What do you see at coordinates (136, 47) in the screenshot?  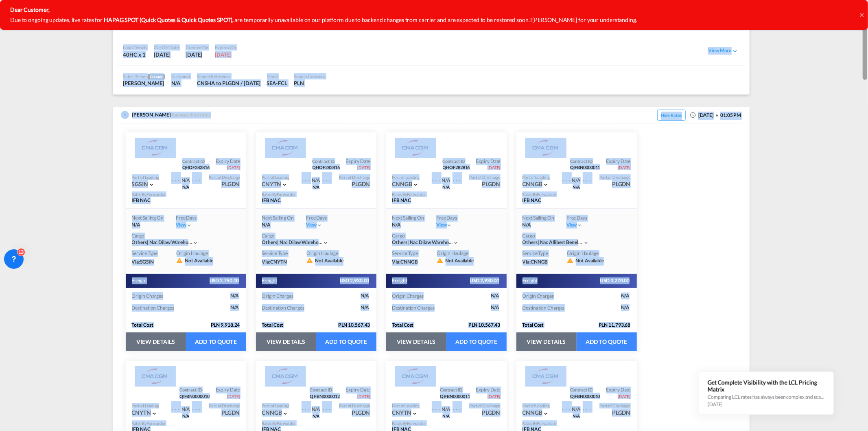 I see `div: Load Details` at bounding box center [136, 47].